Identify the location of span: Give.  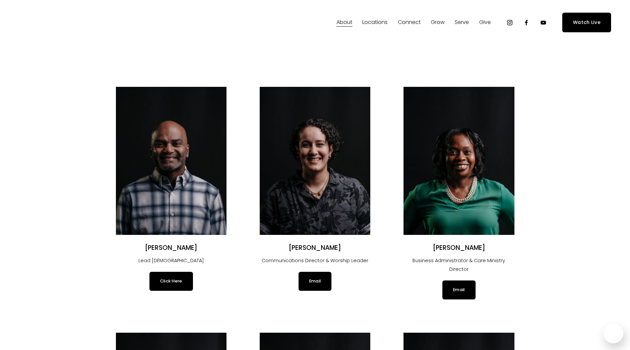
(485, 22).